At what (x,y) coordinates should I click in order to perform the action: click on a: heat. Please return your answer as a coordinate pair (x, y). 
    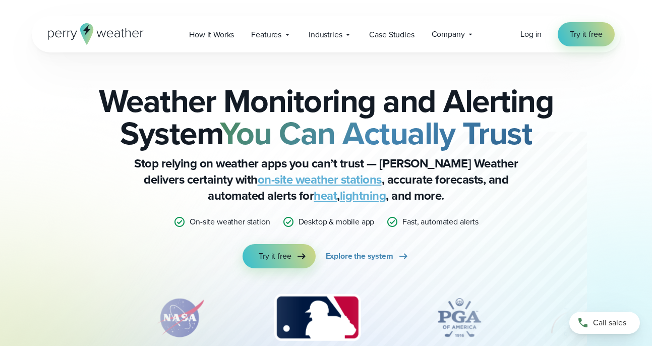
    Looking at the image, I should click on (325, 196).